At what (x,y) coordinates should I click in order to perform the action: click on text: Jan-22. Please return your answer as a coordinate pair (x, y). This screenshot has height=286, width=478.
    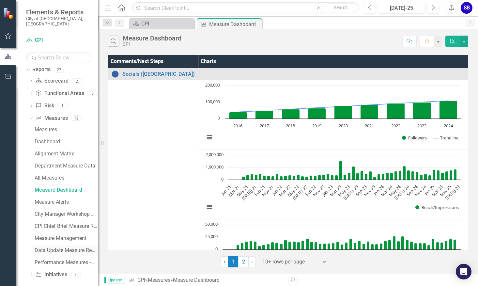
    Looking at the image, I should click on (277, 190).